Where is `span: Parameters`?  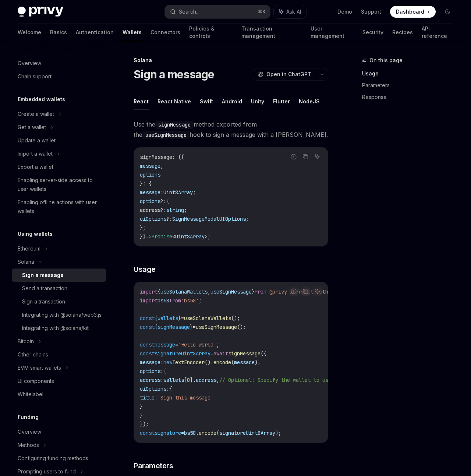
span: Parameters is located at coordinates (153, 465).